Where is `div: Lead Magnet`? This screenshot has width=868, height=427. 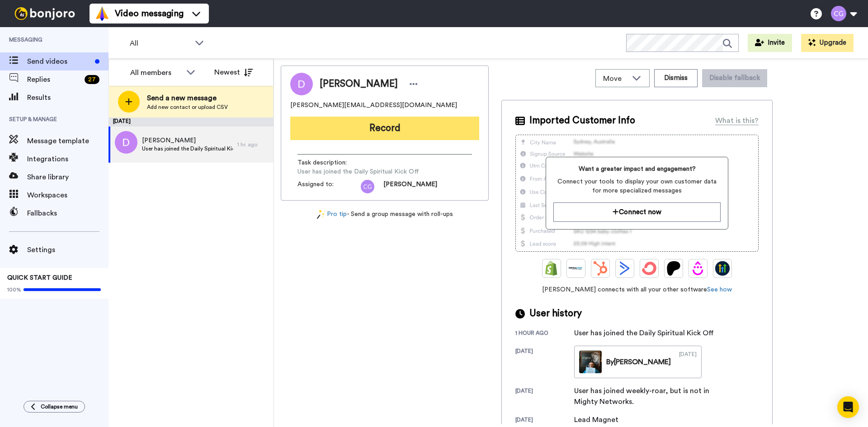
div: Lead Magnet is located at coordinates (597, 420).